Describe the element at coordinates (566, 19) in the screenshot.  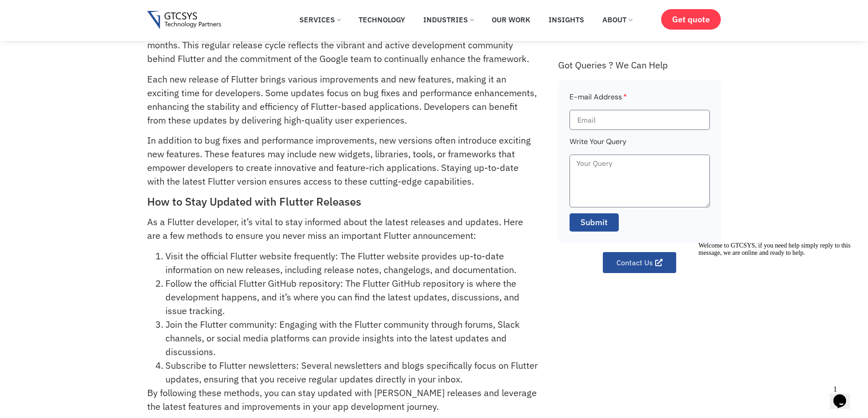
I see `a: Insights` at that location.